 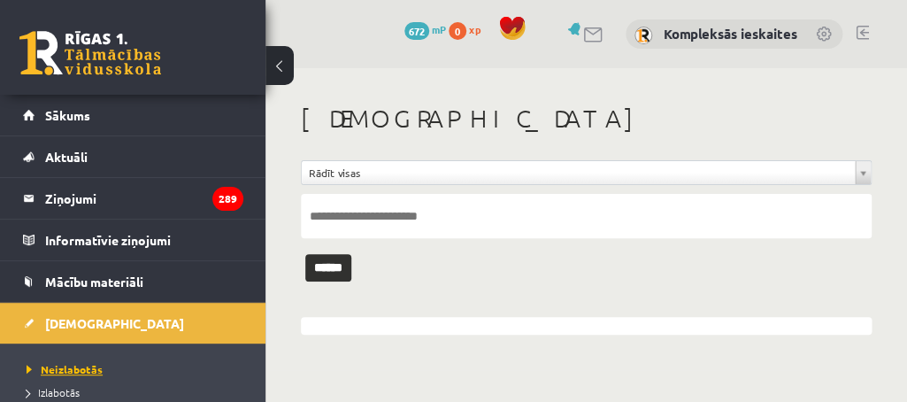 What do you see at coordinates (133, 281) in the screenshot?
I see `a: Mācību materiāli` at bounding box center [133, 281].